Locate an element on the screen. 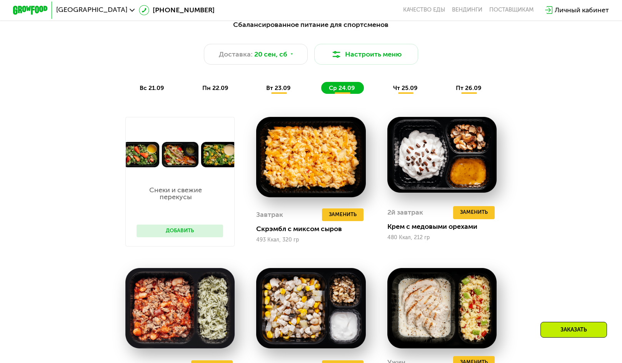 This screenshot has height=363, width=622. button: Добавить is located at coordinates (180, 231).